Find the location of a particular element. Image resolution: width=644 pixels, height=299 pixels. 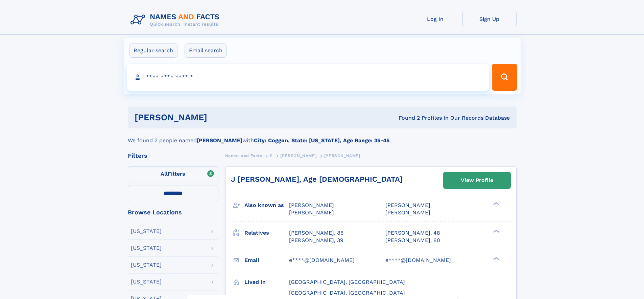

h3: Relatives is located at coordinates (267, 233).